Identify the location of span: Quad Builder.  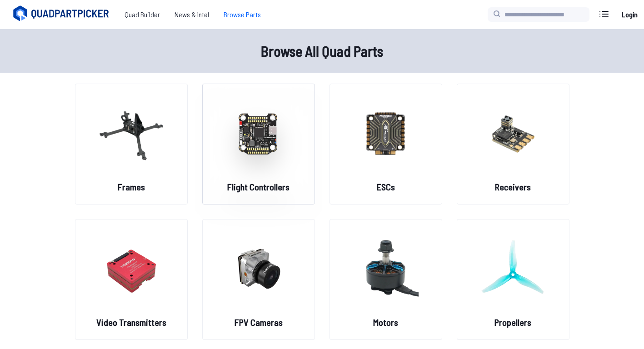
(142, 15).